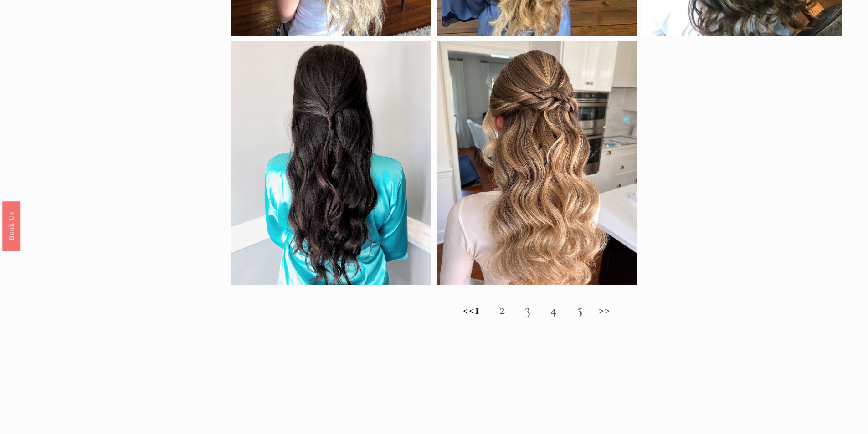  Describe the element at coordinates (477, 309) in the screenshot. I see `strong: 1` at that location.